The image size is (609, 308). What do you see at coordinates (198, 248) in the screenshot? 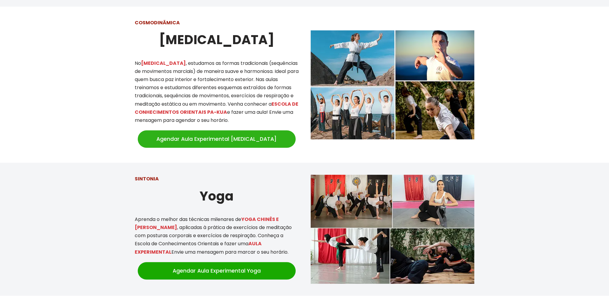
I see `mark: AULA EXPERIMENTAL` at bounding box center [198, 248].